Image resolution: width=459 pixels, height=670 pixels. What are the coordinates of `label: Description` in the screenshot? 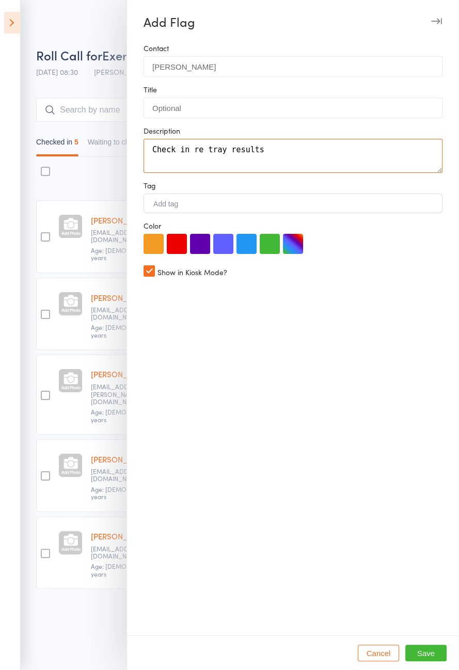 It's located at (293, 131).